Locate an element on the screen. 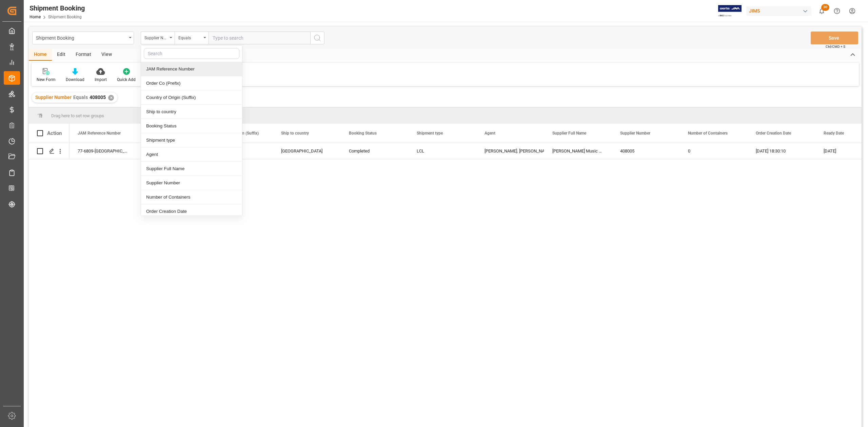 The height and width of the screenshot is (427, 868). input: Search is located at coordinates (192, 54).